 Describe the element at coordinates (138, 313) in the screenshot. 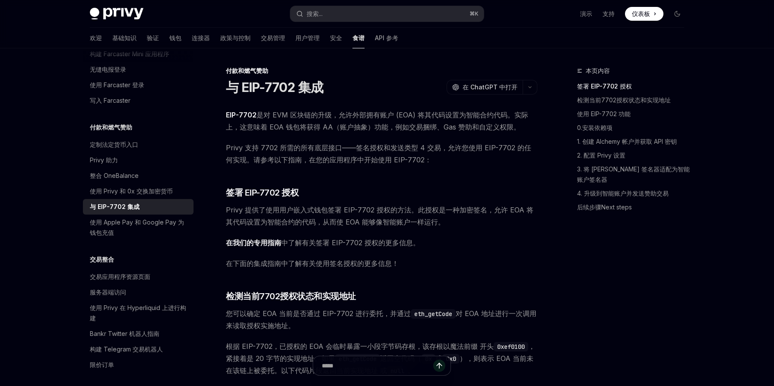

I see `a: 使用 Privy 在 Hyperliquid 上进行构建` at that location.